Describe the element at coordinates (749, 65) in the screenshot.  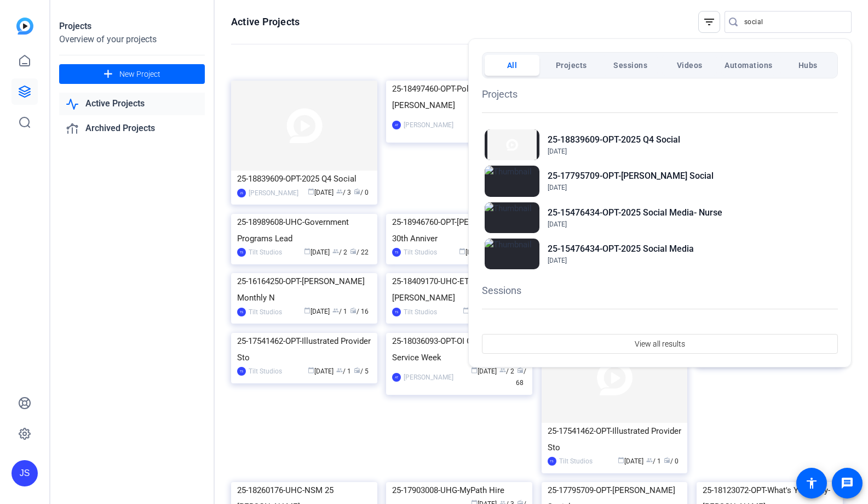
I see `span: Automations` at that location.